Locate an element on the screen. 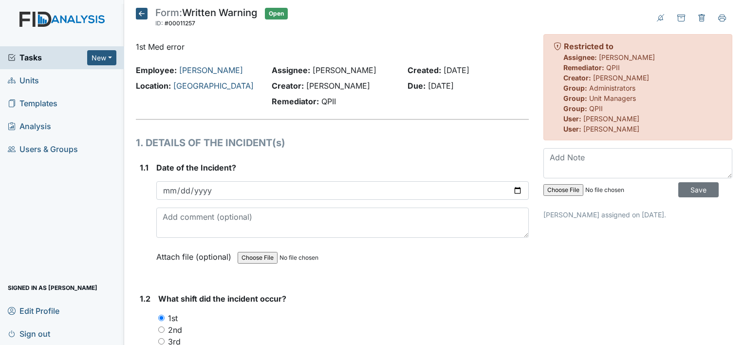 The height and width of the screenshot is (345, 744). span: Open is located at coordinates (276, 14).